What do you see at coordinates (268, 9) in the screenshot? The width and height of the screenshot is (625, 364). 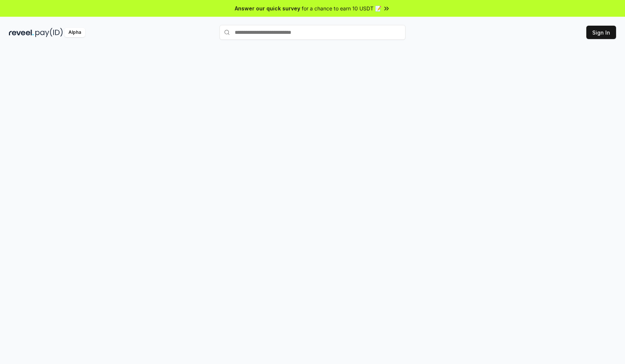 I see `span: Answer our quick survey` at bounding box center [268, 9].